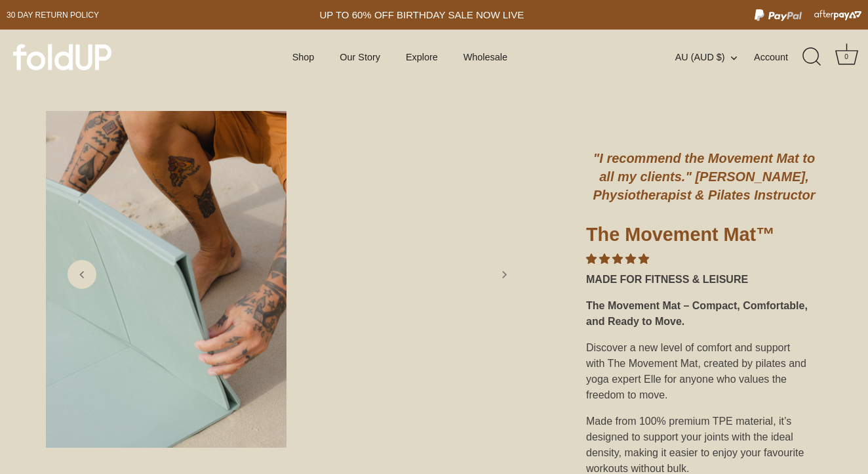 This screenshot has width=868, height=474. I want to click on h1: The Movement Mat™, so click(704, 237).